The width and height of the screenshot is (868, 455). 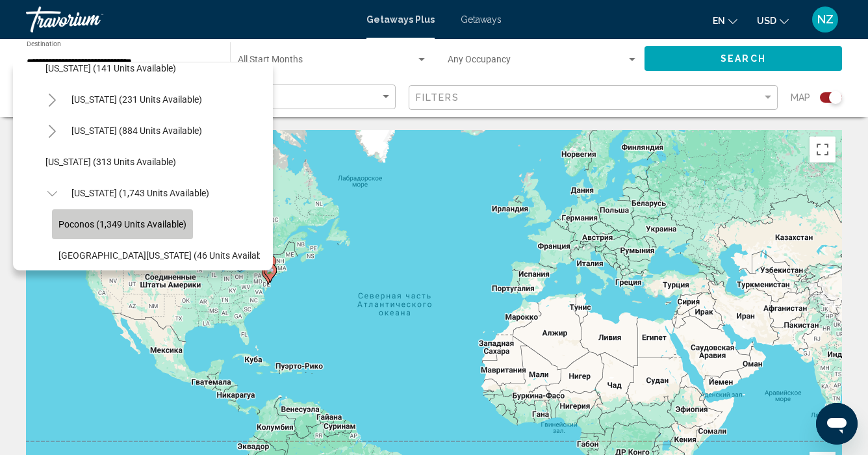 What do you see at coordinates (725, 20) in the screenshot?
I see `button: Change language` at bounding box center [725, 20].